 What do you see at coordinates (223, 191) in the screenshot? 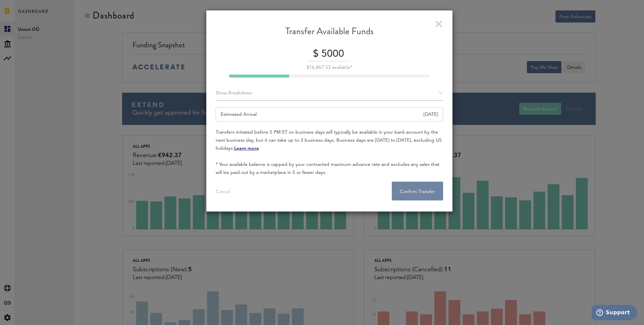
I see `button: Cancel` at bounding box center [223, 191].